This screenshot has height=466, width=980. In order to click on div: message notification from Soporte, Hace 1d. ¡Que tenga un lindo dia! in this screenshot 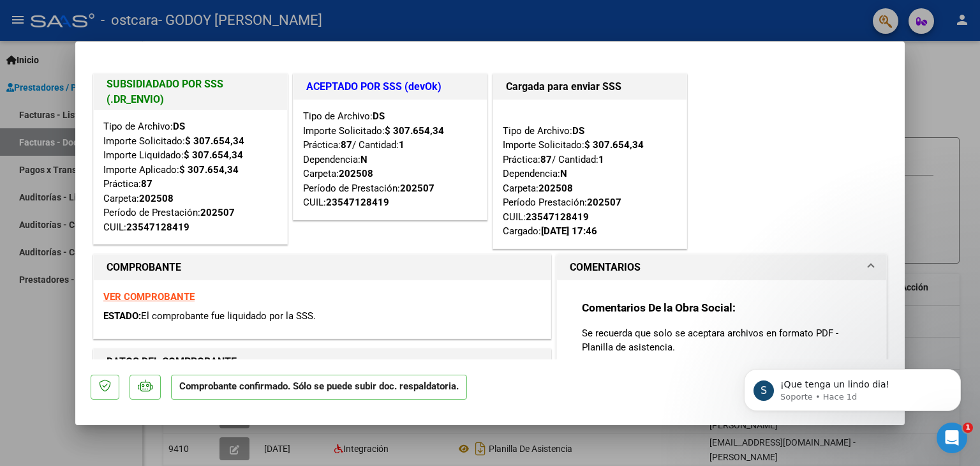, I will do `click(128, 48)`.